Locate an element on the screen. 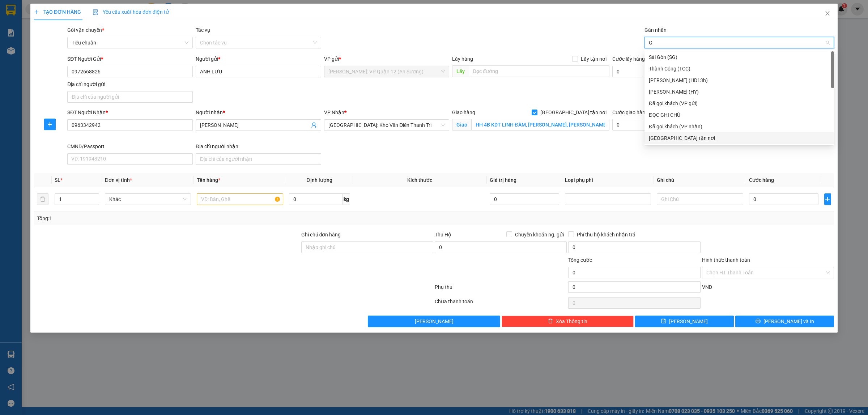 The image size is (868, 415). span: Khác is located at coordinates (148, 199).